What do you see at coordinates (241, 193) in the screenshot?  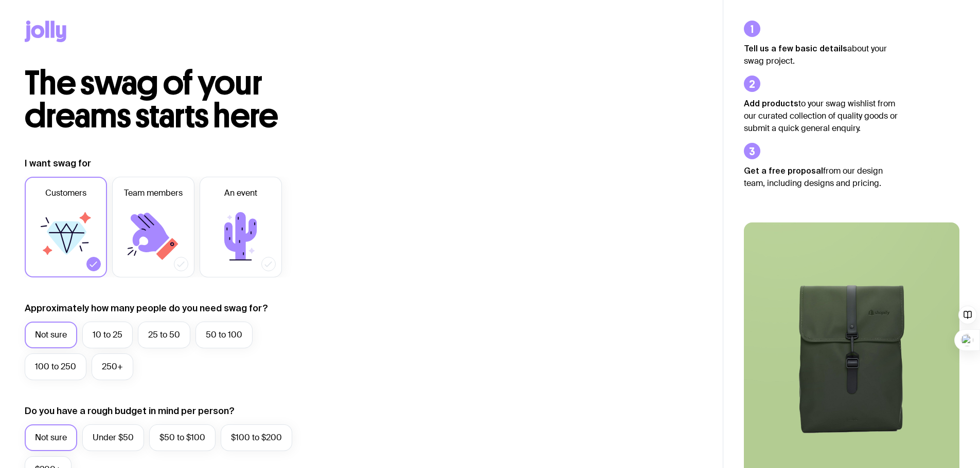 I see `span: An event` at bounding box center [241, 193].